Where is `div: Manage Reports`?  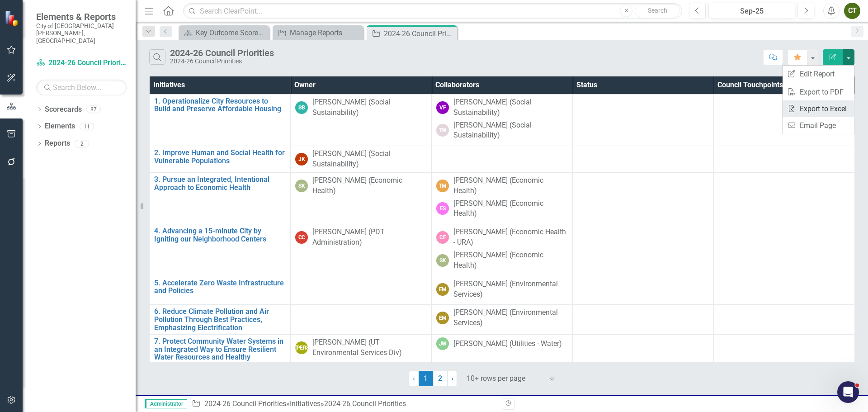 div: Manage Reports is located at coordinates (325, 33).